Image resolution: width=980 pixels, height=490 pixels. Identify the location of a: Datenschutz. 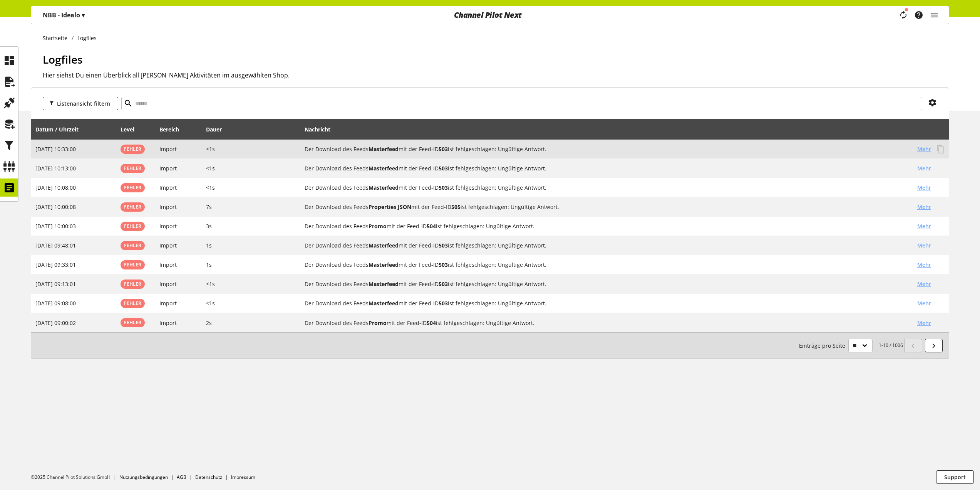
(209, 477).